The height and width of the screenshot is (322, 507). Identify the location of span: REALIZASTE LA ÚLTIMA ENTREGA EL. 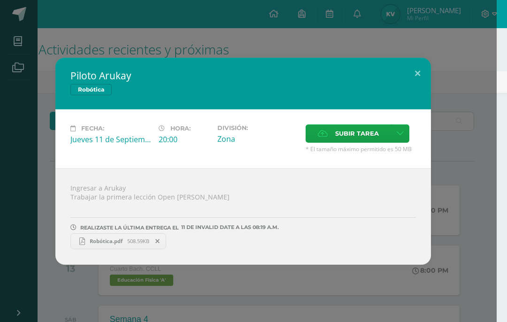
(129, 227).